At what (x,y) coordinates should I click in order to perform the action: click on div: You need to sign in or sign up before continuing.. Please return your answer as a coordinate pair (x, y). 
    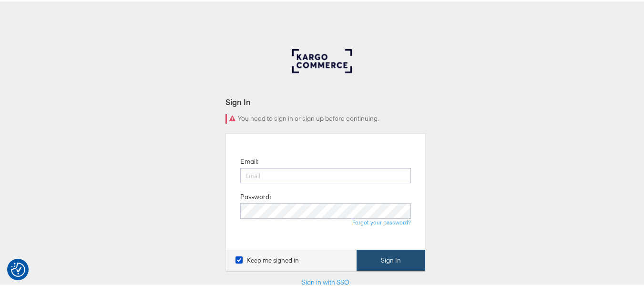
    Looking at the image, I should click on (325, 117).